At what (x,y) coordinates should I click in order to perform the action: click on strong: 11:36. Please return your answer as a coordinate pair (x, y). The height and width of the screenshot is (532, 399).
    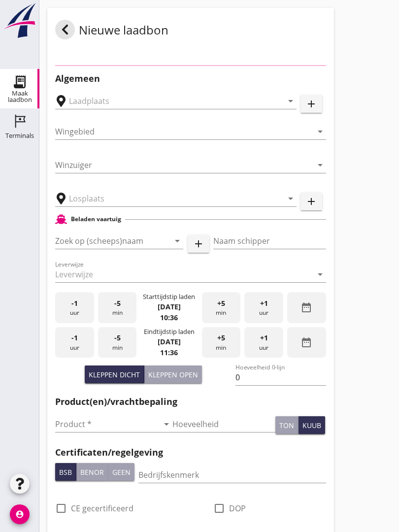
    Looking at the image, I should click on (169, 352).